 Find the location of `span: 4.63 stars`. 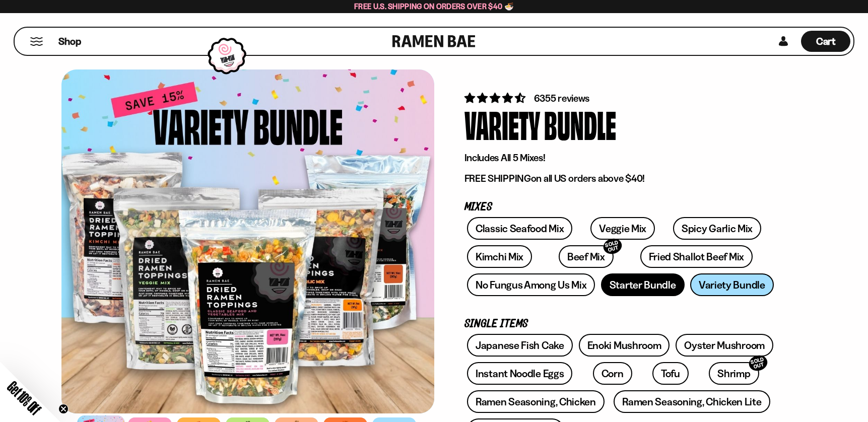

span: 4.63 stars is located at coordinates (496, 97).